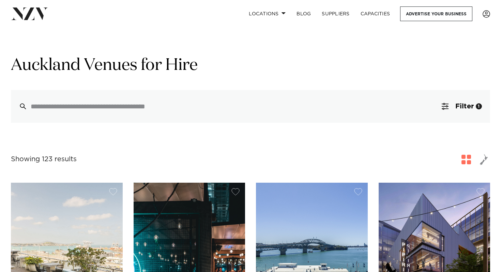  Describe the element at coordinates (44, 159) in the screenshot. I see `div: Showing 123 results` at that location.